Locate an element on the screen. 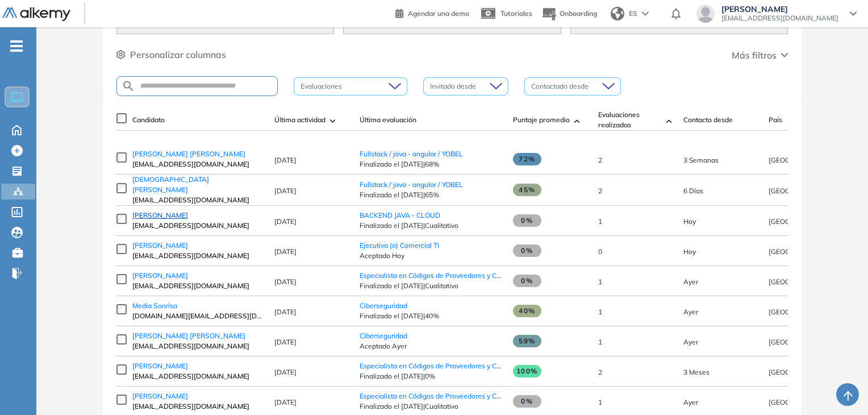 The image size is (868, 415). img: world is located at coordinates (617, 14).